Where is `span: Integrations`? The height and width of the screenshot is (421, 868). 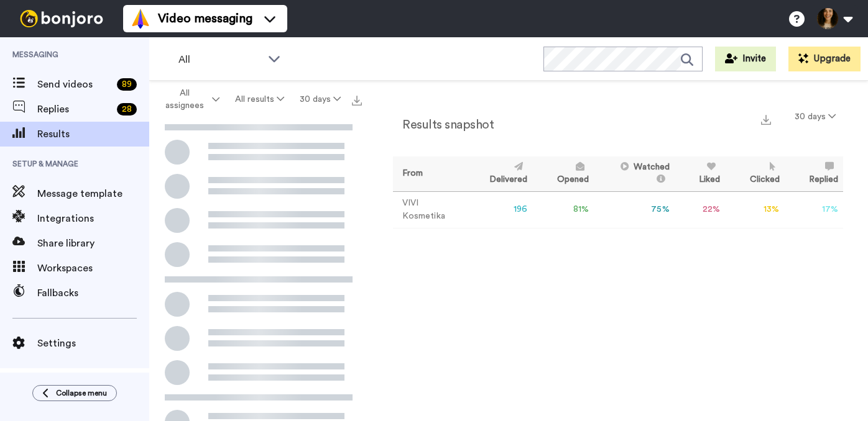
span: Integrations is located at coordinates (94, 219).